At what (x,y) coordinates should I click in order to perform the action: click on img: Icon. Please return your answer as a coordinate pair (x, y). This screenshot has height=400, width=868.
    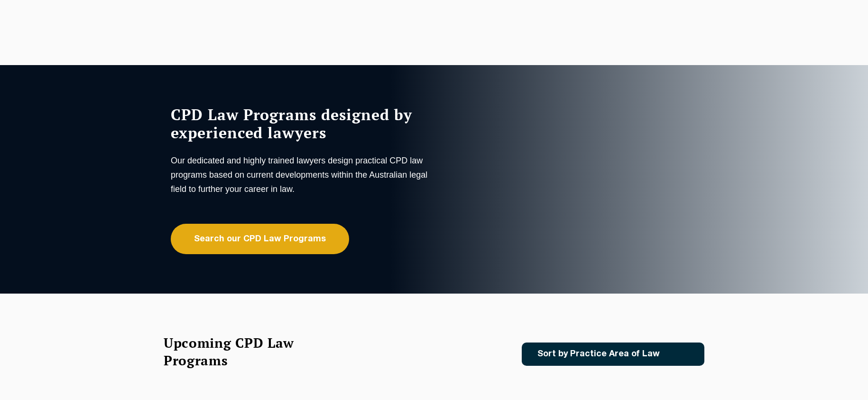
    Looking at the image, I should click on (680, 353).